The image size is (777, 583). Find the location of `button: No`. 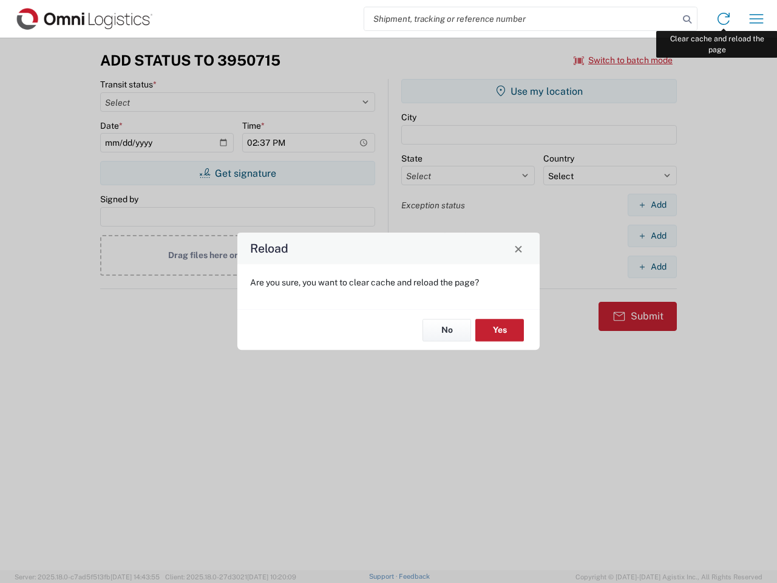

button: No is located at coordinates (447, 330).